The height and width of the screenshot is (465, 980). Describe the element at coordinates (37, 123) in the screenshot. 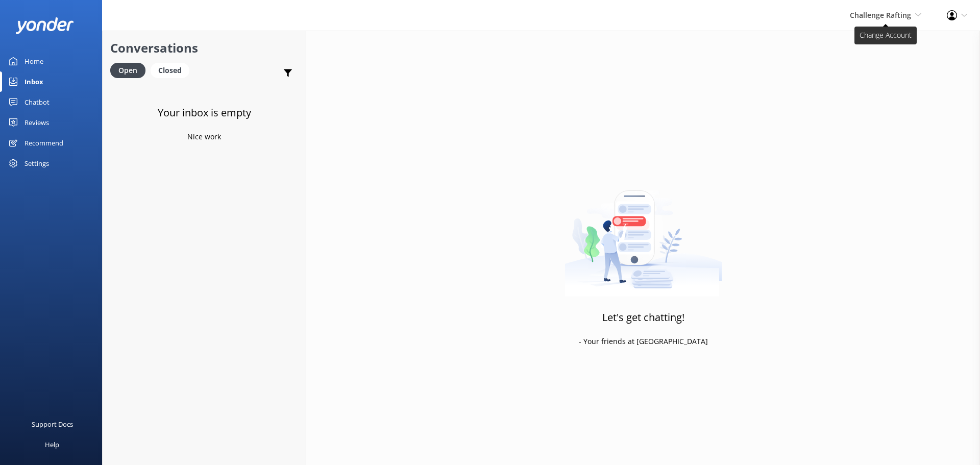

I see `div: Reviews` at that location.